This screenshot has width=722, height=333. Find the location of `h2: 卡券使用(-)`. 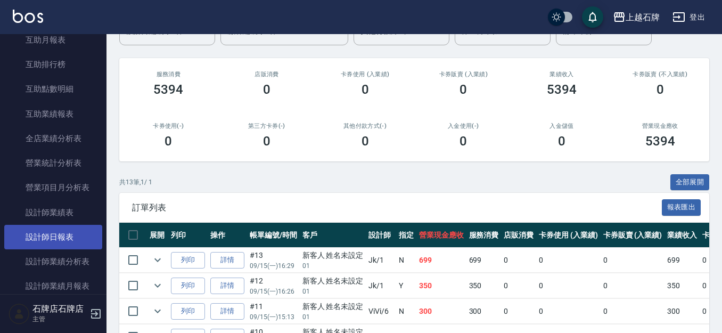

h2: 卡券使用(-) is located at coordinates (168, 126).